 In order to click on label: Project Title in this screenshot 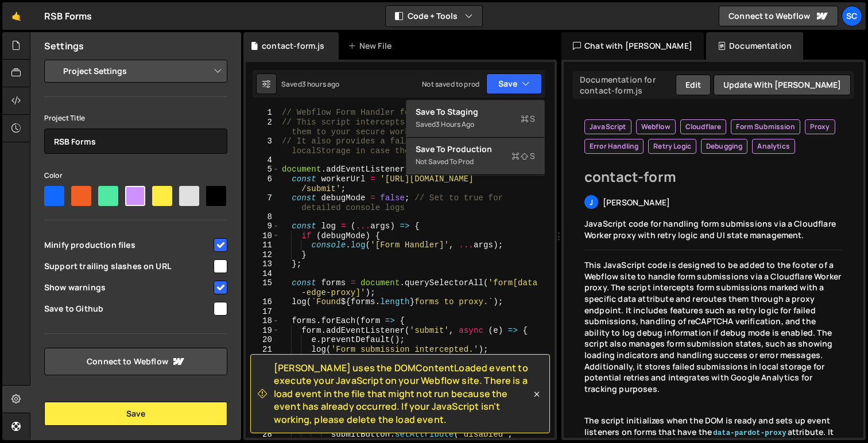, I will do `click(65, 118)`.